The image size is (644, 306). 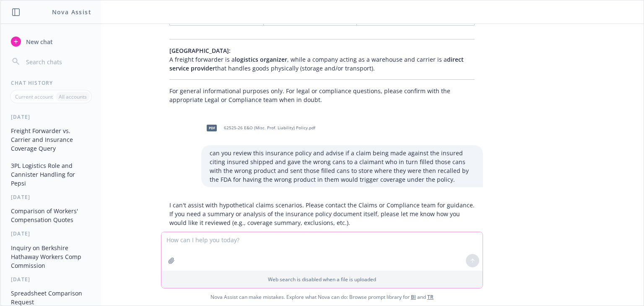 What do you see at coordinates (51, 42) in the screenshot?
I see `button: New chat` at bounding box center [51, 42].